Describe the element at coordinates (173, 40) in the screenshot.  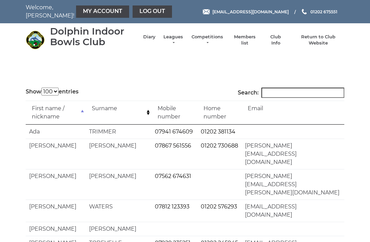
I see `a: Leagues` at that location.